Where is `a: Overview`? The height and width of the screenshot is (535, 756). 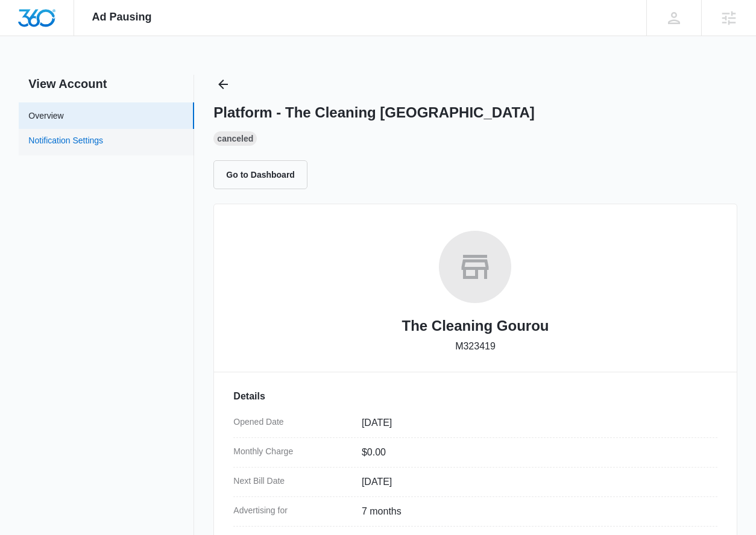
a: Overview is located at coordinates (46, 115).